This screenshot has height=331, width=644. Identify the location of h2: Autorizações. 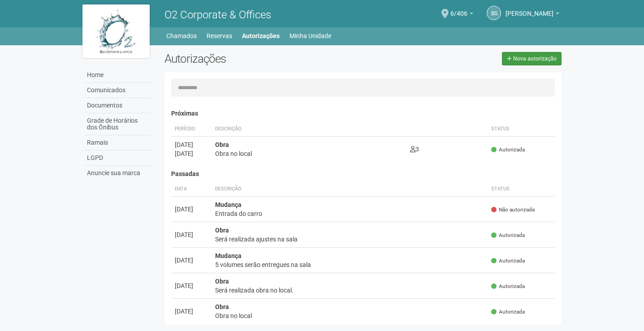
(261, 59).